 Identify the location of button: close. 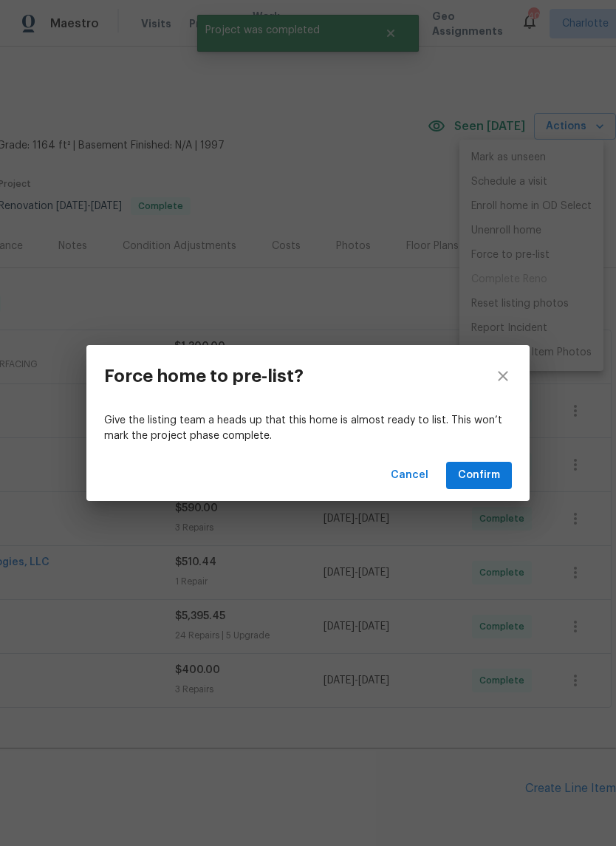
(503, 376).